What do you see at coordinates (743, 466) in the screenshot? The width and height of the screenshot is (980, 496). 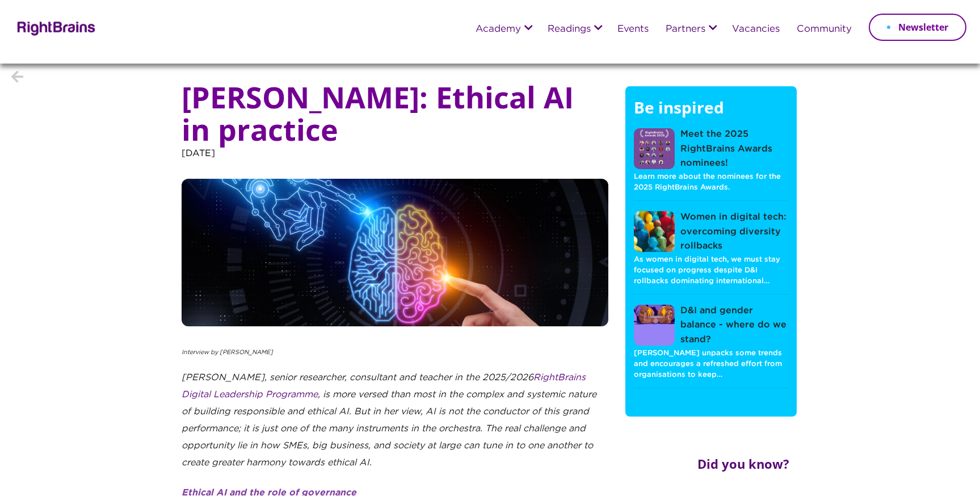 I see `h2: Did you know?` at bounding box center [743, 466].